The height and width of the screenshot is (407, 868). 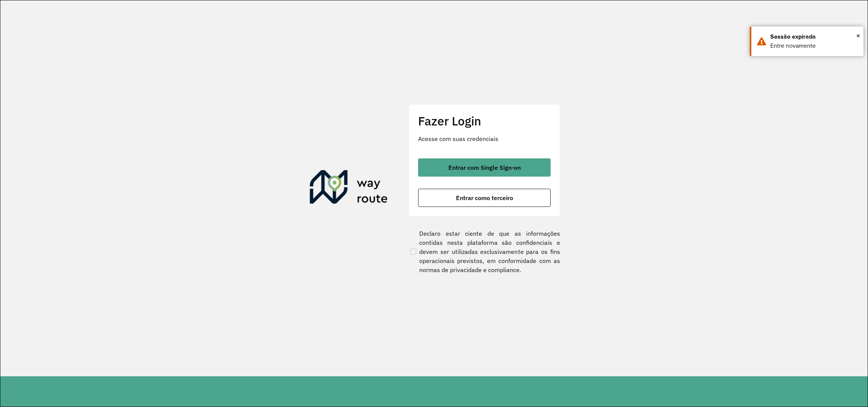 What do you see at coordinates (484, 121) in the screenshot?
I see `h2: Fazer Login` at bounding box center [484, 121].